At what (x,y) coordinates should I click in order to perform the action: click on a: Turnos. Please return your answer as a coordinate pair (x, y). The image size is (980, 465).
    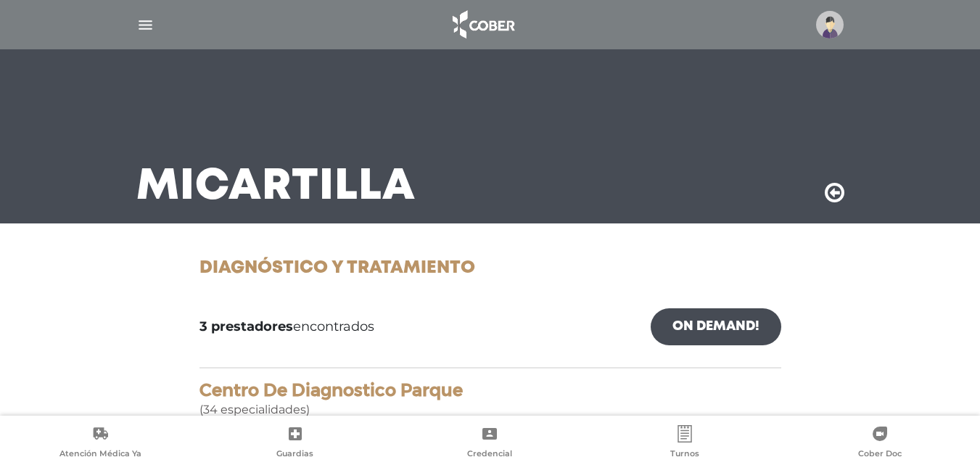
    Looking at the image, I should click on (684, 443).